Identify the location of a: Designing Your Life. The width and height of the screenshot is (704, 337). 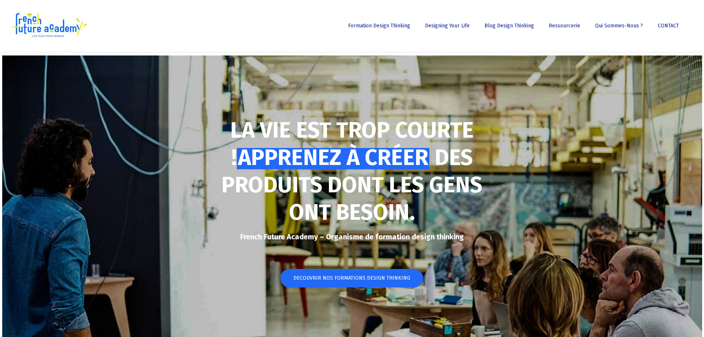
(447, 26).